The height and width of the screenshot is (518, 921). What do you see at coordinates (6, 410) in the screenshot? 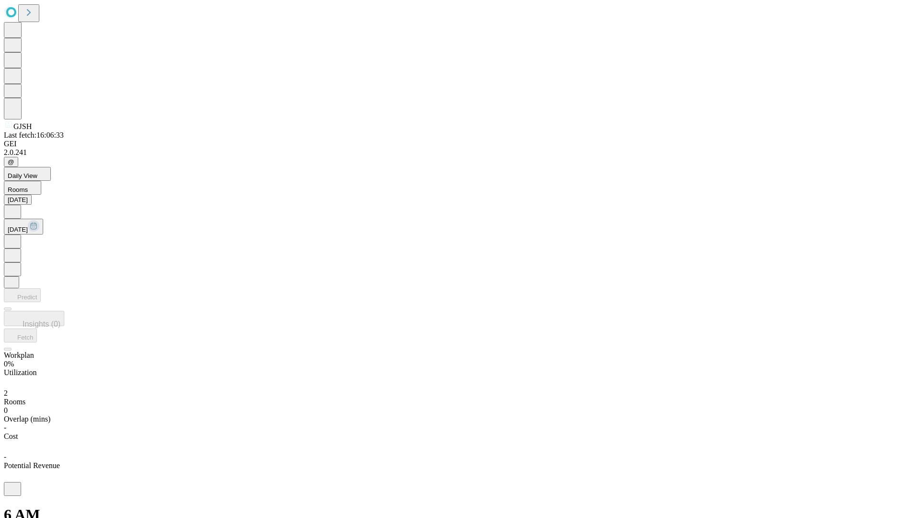
I see `span: 0` at bounding box center [6, 410].